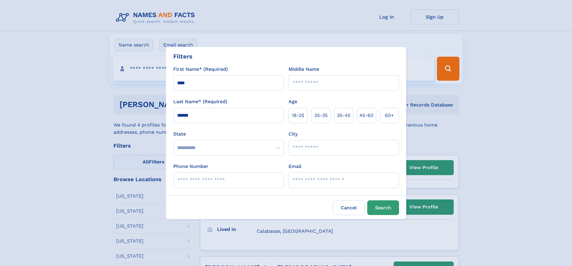 This screenshot has width=572, height=266. Describe the element at coordinates (200, 102) in the screenshot. I see `label: Last Name* (Required)` at that location.